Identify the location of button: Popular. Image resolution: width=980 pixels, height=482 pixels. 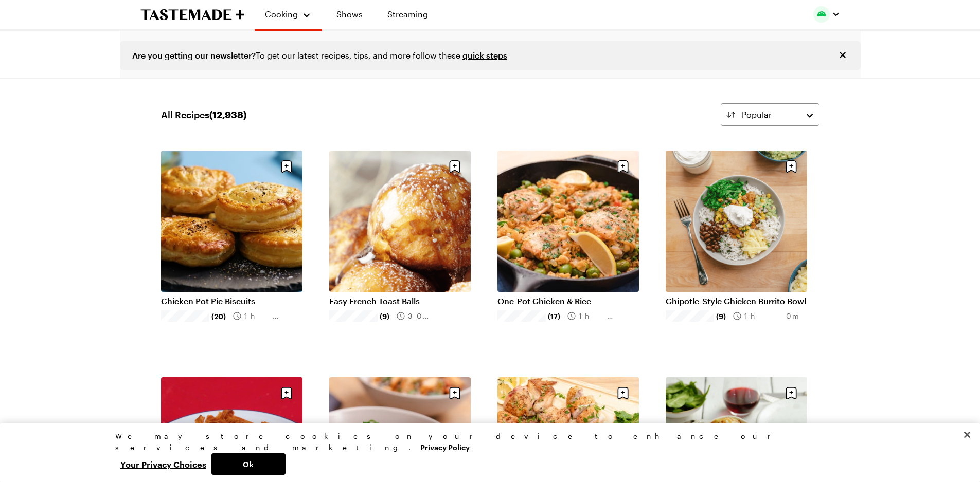
(770, 114).